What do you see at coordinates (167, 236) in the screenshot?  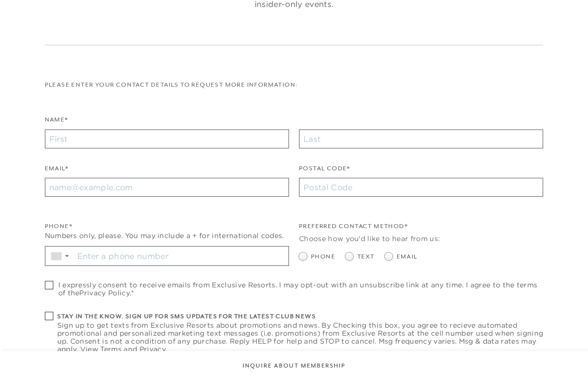 I see `div: Numbers only, please. You may include a + for international codes.` at bounding box center [167, 236].